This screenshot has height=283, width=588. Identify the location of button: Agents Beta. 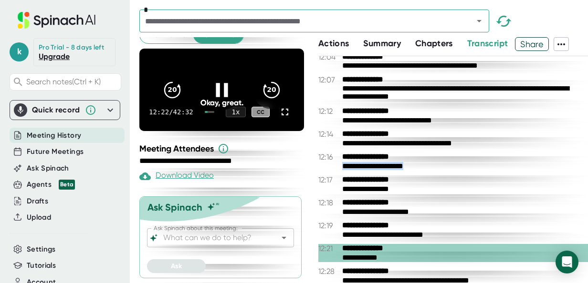
(51, 185).